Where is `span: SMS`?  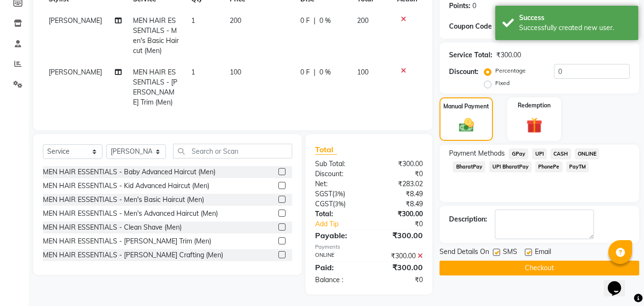 span: SMS is located at coordinates (510, 252).